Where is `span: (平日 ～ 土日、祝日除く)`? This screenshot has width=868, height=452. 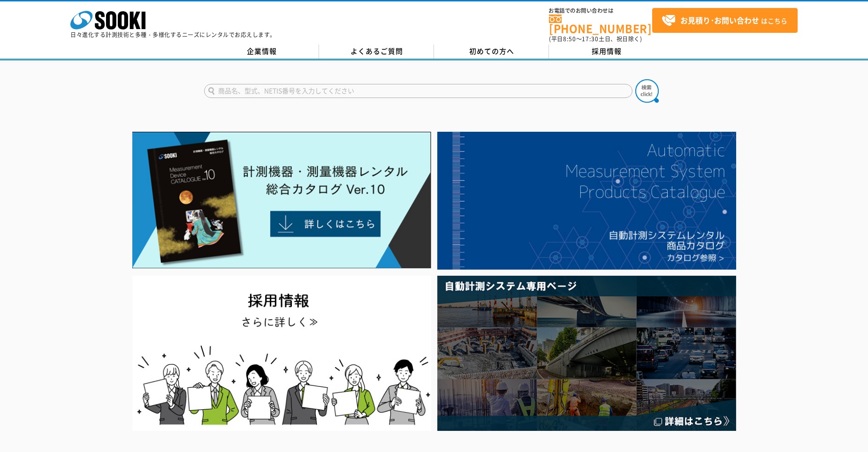 span: (平日 ～ 土日、祝日除く) is located at coordinates (596, 39).